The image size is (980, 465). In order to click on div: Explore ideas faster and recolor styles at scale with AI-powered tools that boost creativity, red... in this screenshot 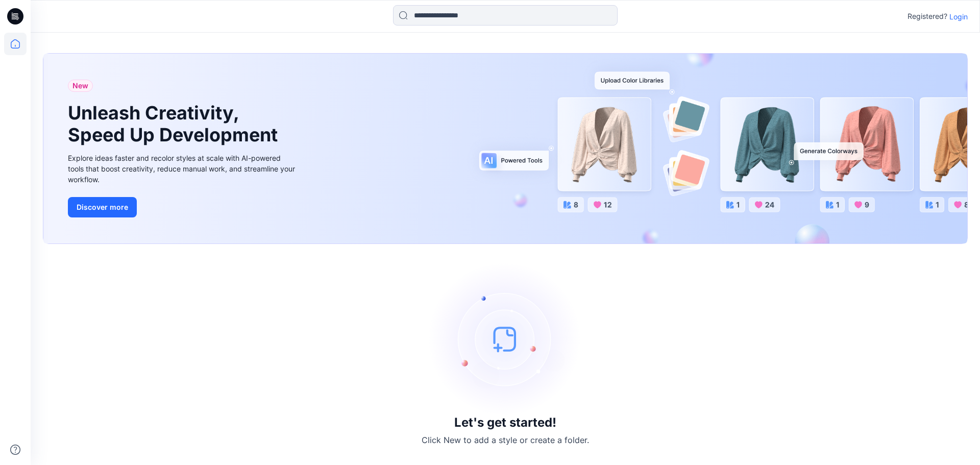, I will do `click(183, 169)`.